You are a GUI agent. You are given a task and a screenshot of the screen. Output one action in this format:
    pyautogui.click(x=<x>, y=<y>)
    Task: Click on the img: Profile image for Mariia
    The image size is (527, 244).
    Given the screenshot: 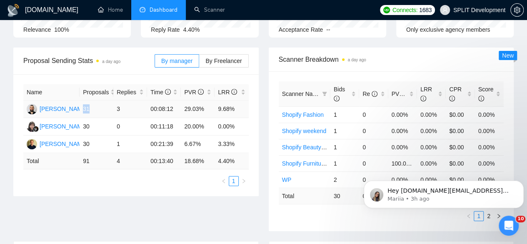 What is the action you would take?
    pyautogui.click(x=16, y=32)
    